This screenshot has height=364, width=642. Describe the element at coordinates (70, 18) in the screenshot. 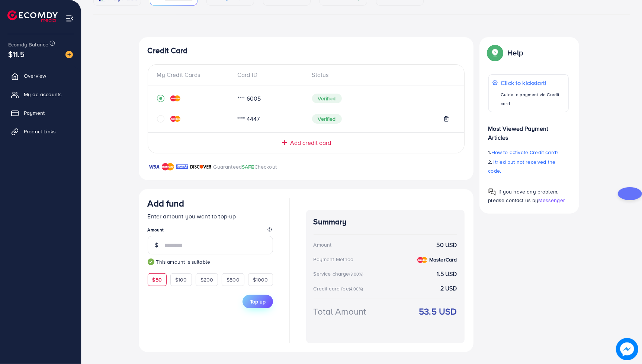

I see `img: menu` at that location.